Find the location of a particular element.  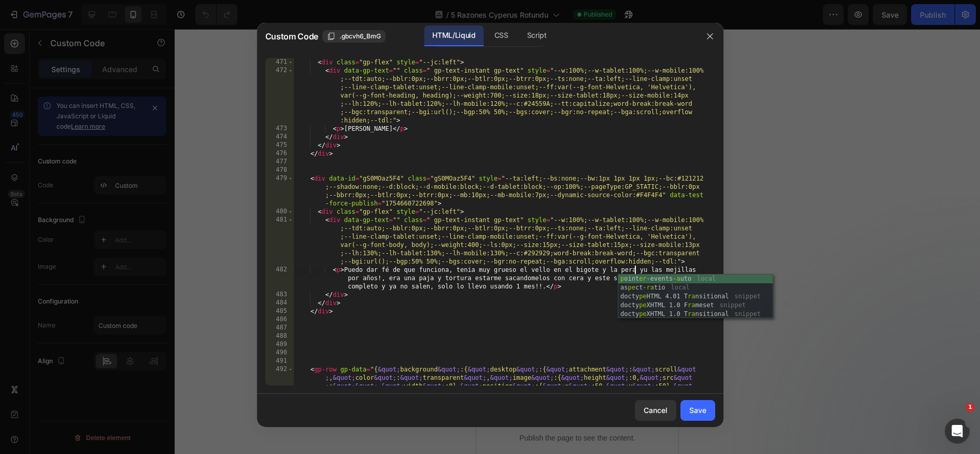

div: 484 is located at coordinates (279, 303).